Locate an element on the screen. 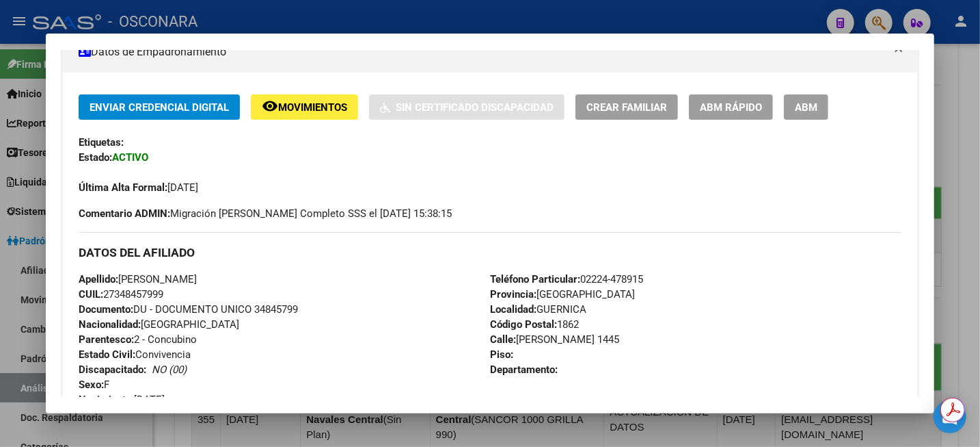 The height and width of the screenshot is (447, 980). span: Convivencia is located at coordinates (135, 354).